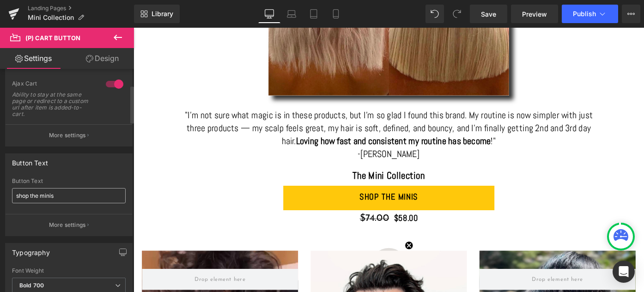  I want to click on a: Mobile, so click(336, 14).